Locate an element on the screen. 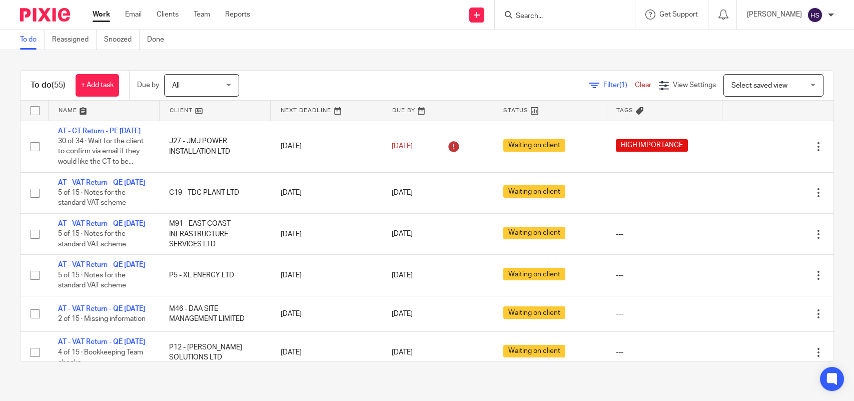  span: View Settings is located at coordinates (694, 85).